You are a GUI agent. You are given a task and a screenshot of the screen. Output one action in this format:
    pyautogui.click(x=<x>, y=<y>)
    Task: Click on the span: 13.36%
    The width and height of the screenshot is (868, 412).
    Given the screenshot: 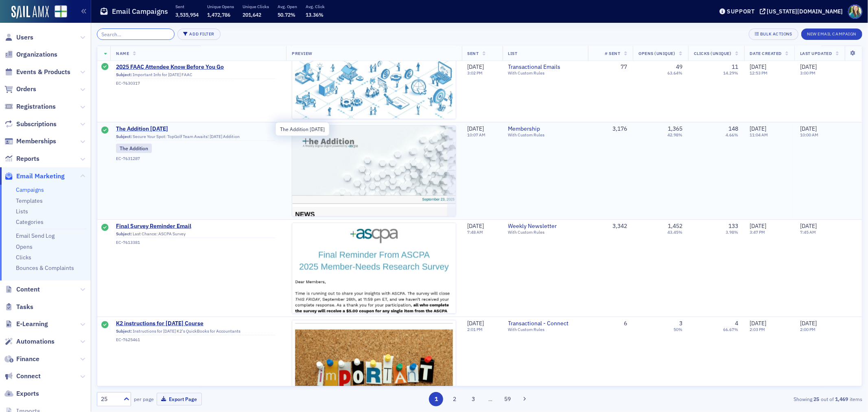 What is the action you would take?
    pyautogui.click(x=315, y=14)
    